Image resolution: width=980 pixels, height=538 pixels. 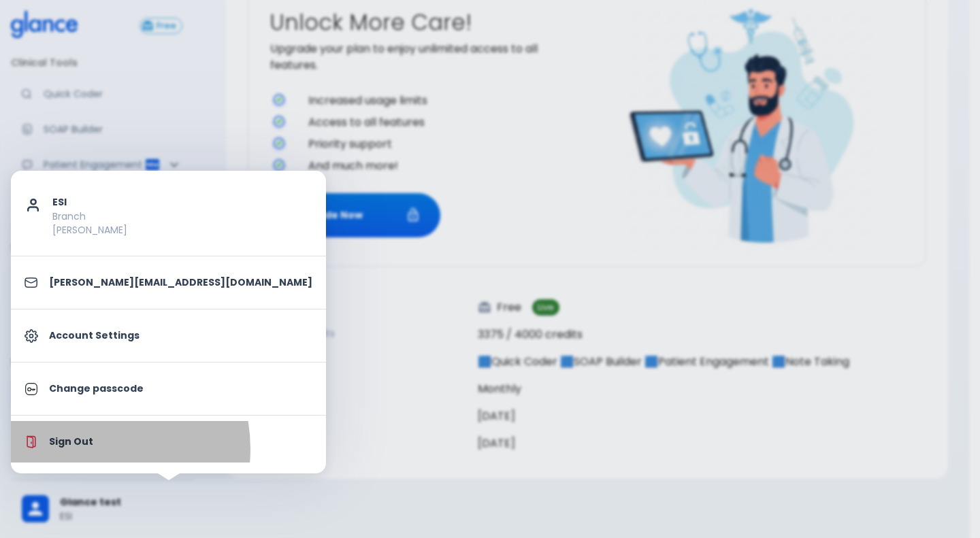 I want to click on p: Change passcode, so click(x=181, y=388).